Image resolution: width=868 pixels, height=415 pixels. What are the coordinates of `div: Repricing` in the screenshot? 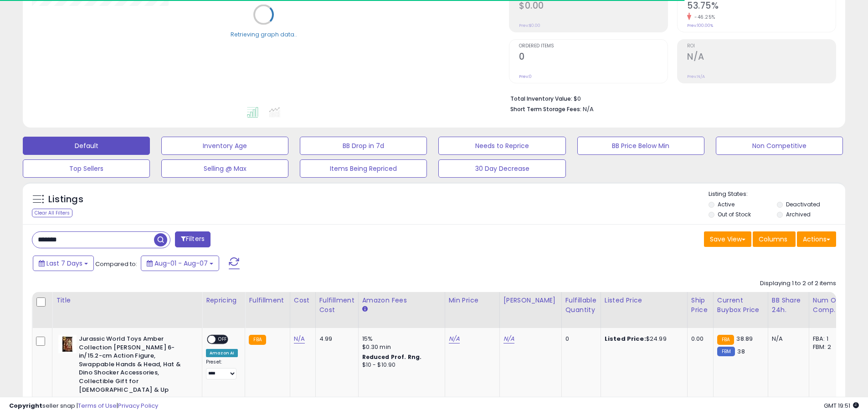 It's located at (223, 300).